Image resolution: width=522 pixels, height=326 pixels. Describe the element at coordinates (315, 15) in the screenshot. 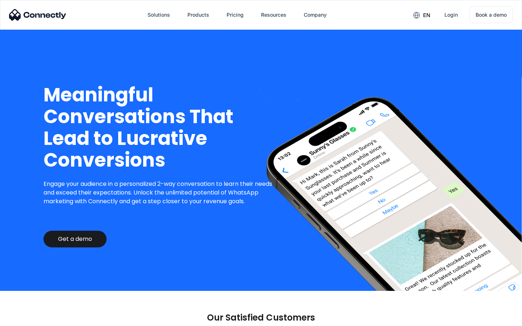

I see `div: Company` at that location.